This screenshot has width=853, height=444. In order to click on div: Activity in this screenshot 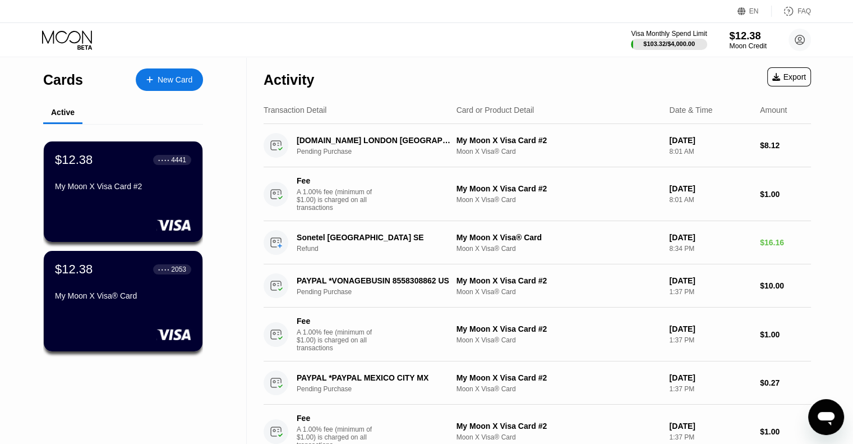, I will do `click(289, 80)`.